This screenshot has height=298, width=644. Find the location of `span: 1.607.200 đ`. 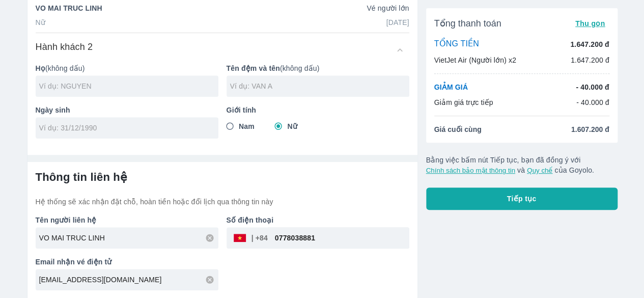

span: 1.607.200 đ is located at coordinates (590, 129).